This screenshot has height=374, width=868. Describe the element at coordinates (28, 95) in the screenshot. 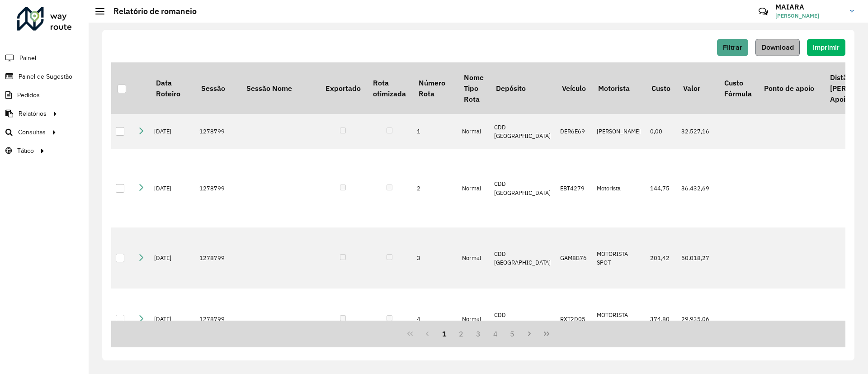

I see `span: Pedidos` at that location.